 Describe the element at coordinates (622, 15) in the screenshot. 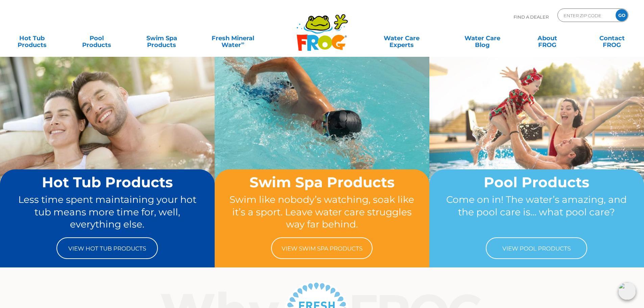

I see `input: GO` at that location.